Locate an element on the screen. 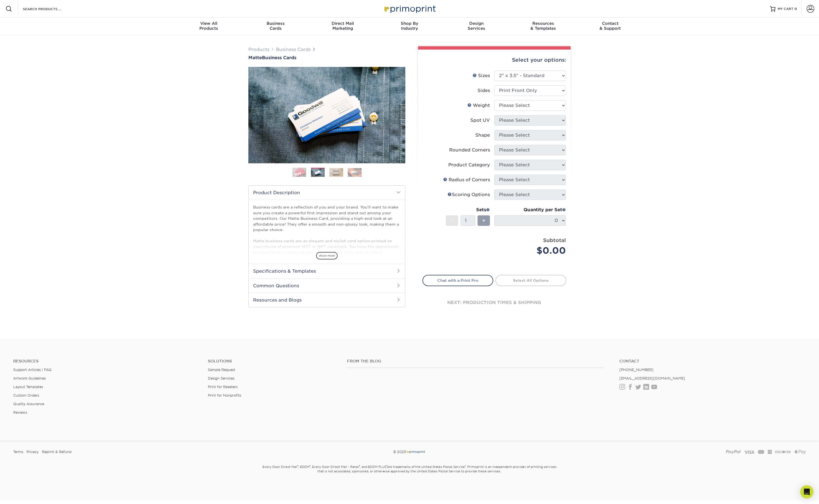 The height and width of the screenshot is (504, 819). div: Cards is located at coordinates (276, 26).